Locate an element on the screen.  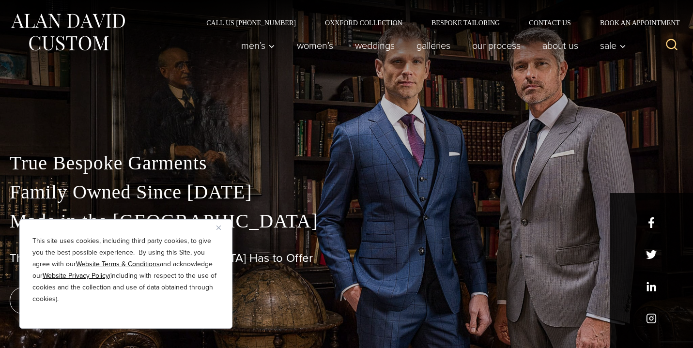
a: Women’s is located at coordinates (315, 46).